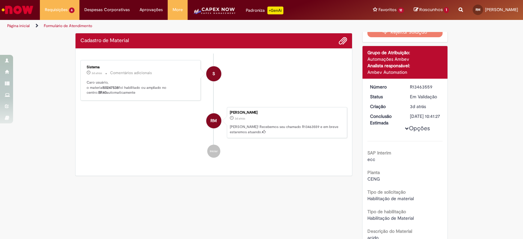  I want to click on a: Rascunhos, so click(431, 10).